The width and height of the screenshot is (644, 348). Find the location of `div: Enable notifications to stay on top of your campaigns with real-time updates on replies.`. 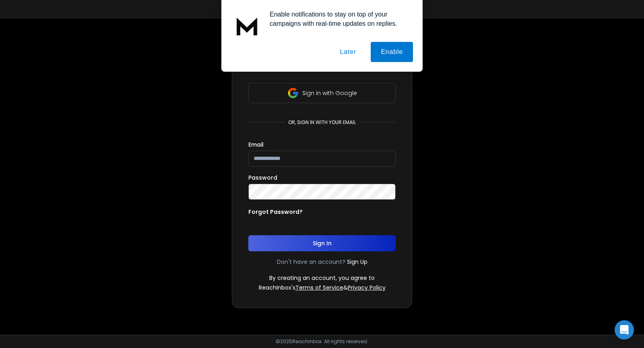

div: Enable notifications to stay on top of your campaigns with real-time updates on replies. is located at coordinates (338, 19).